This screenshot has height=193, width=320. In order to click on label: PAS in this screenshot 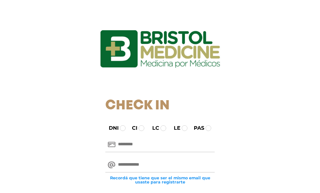, I will do `click(196, 128)`.